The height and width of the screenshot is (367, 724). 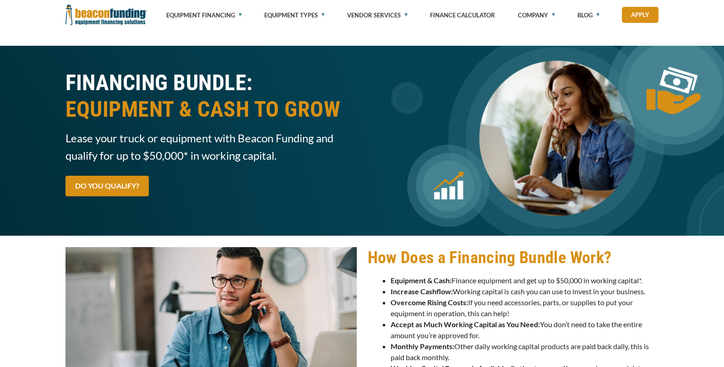 I want to click on h2: How Does a Financing Bundle Work?, so click(x=513, y=258).